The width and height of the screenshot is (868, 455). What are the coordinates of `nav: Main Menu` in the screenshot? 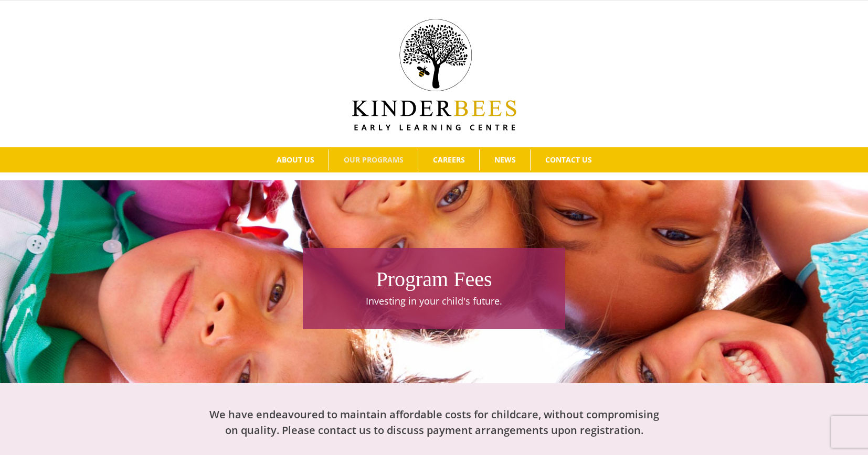 It's located at (434, 160).